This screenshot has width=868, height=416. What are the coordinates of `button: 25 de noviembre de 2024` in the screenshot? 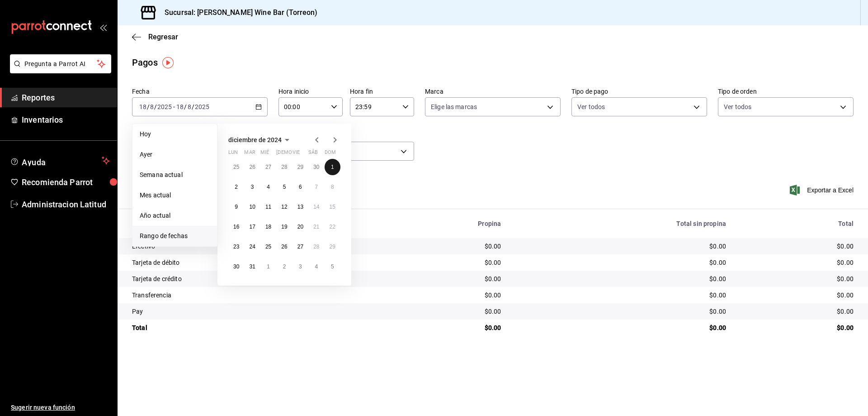 It's located at (236, 167).